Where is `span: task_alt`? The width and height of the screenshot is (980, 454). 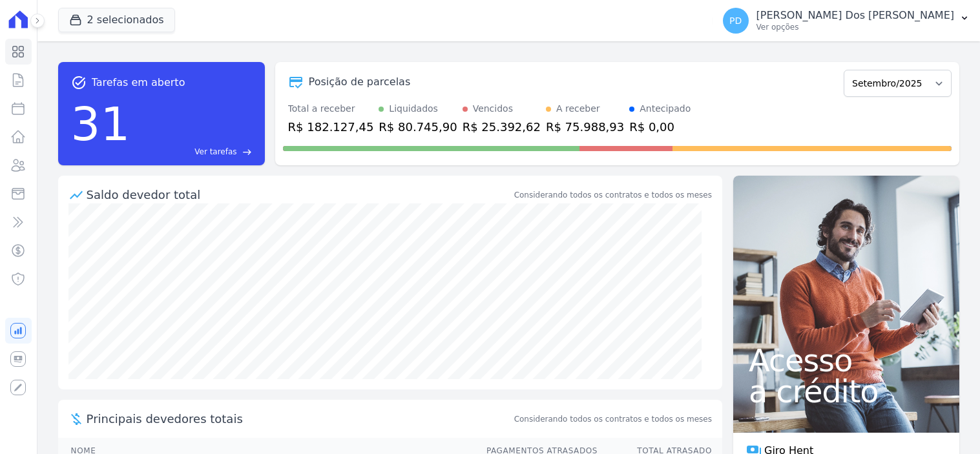
span: task_alt is located at coordinates (79, 83).